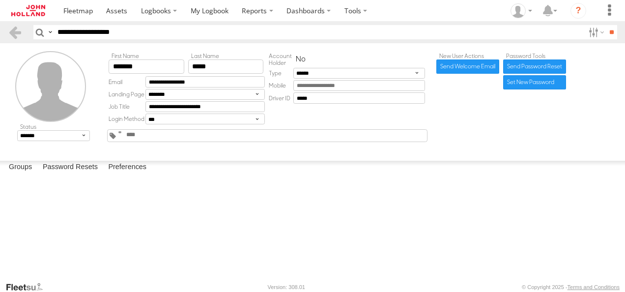  Describe the element at coordinates (534, 66) in the screenshot. I see `a: Send Password Reset` at that location.